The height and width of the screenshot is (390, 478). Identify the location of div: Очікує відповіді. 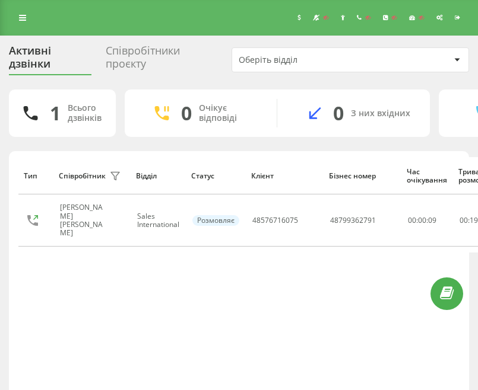
(228, 113).